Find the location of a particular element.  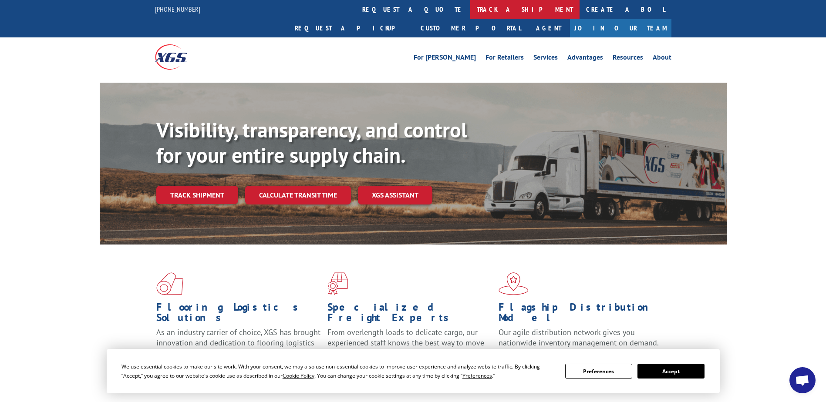

button: Preferences is located at coordinates (598, 371).